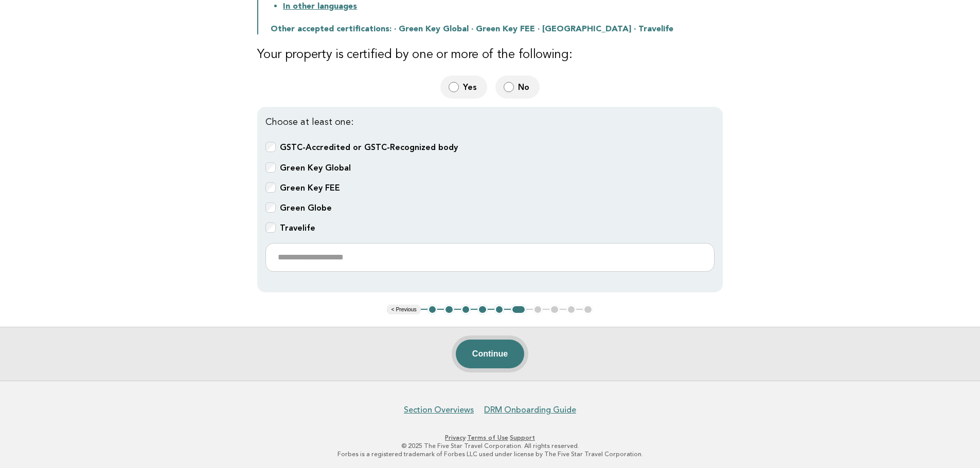 This screenshot has width=980, height=468. Describe the element at coordinates (315, 168) in the screenshot. I see `b: Green Key Global` at that location.